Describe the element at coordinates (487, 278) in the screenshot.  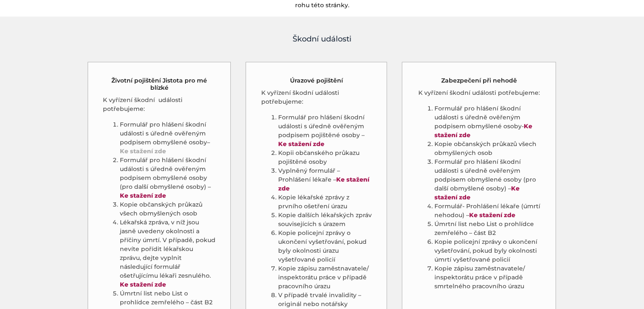
I see `li: Kopie zápisu zaměstnavatele/ inspektorátu práce v případě smrtelného pracovního úrazu` at that location.